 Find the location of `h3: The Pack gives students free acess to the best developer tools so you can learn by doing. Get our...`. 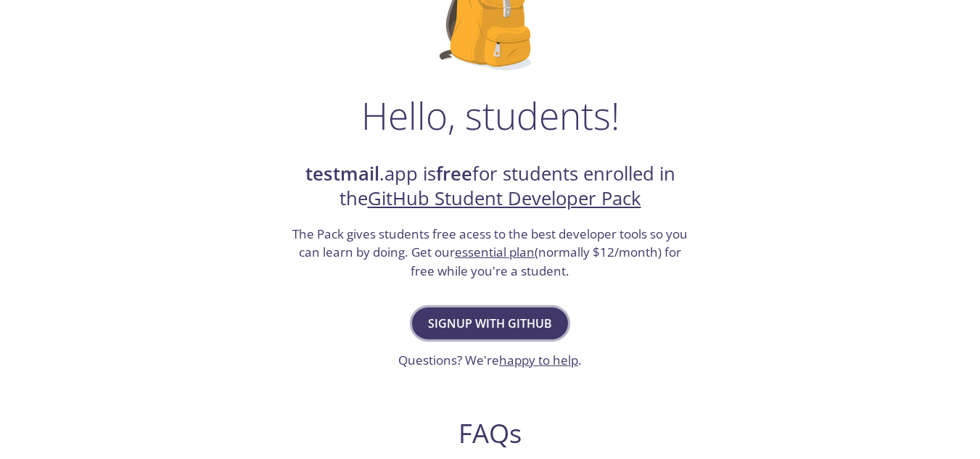

h3: The Pack gives students free acess to the best developer tools so you can learn by doing. Get our... is located at coordinates (490, 253).